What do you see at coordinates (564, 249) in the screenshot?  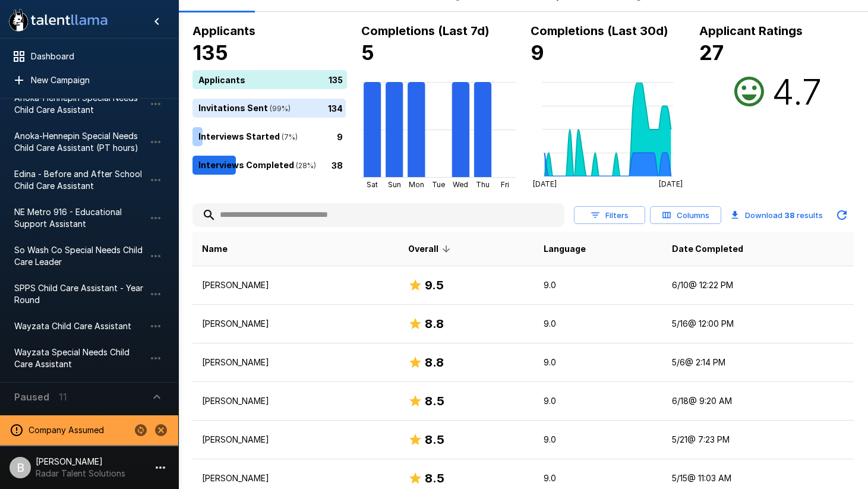 I see `span: Language` at bounding box center [564, 249].